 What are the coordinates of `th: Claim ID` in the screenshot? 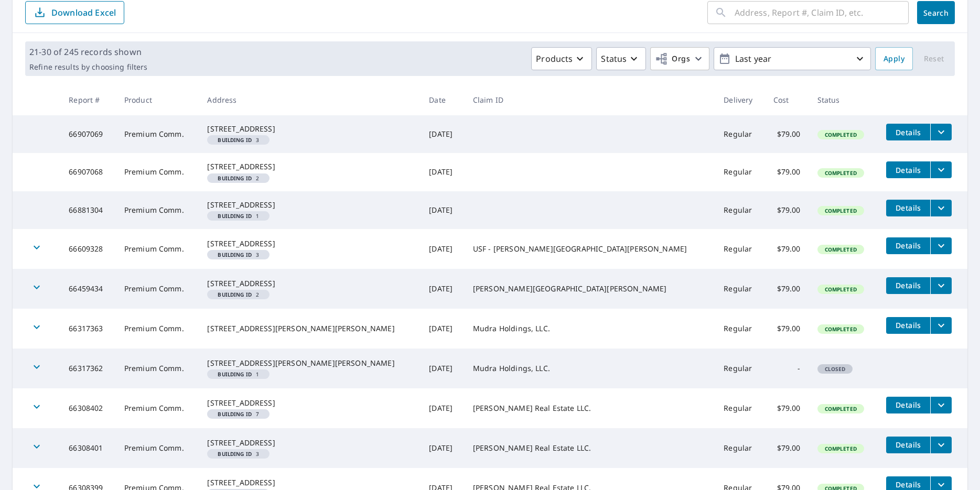 It's located at (590, 100).